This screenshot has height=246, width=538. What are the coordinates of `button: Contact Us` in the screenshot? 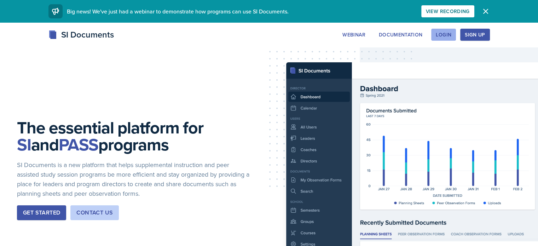 It's located at (94, 212).